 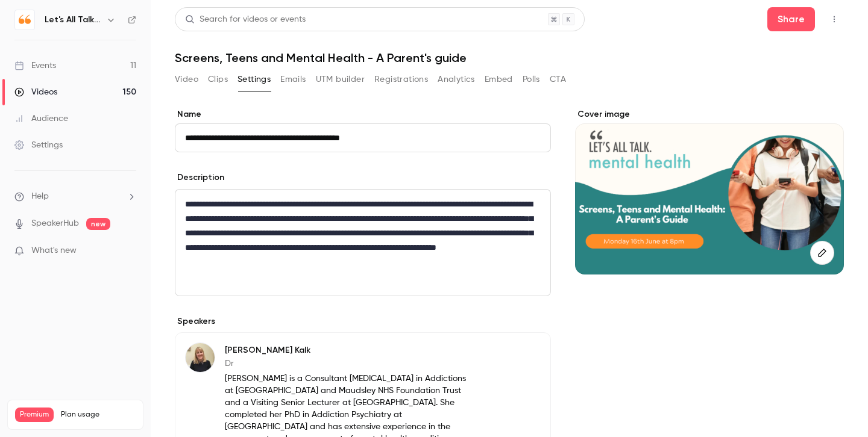 I want to click on label: Name, so click(x=363, y=115).